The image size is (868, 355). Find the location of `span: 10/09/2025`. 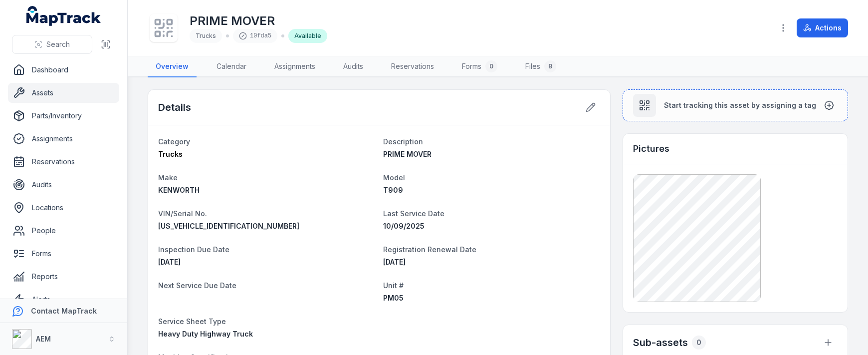

span: 10/09/2025 is located at coordinates (403, 225).